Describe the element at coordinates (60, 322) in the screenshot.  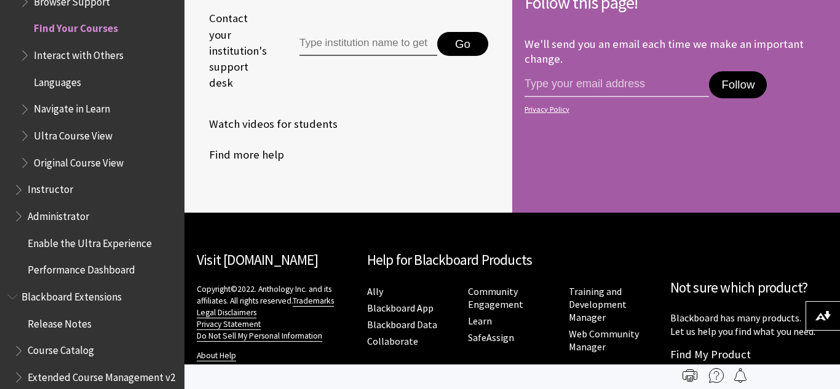
I see `span: Release Notes` at that location.